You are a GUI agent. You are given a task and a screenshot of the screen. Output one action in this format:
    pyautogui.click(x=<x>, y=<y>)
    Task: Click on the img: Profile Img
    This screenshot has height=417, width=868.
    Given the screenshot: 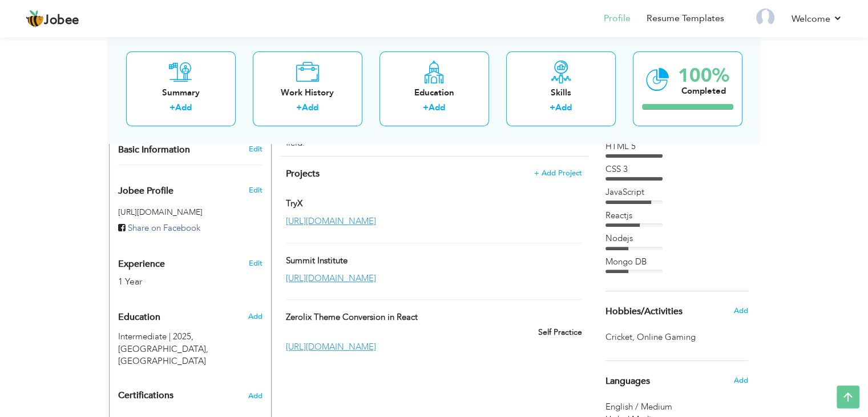 What is the action you would take?
    pyautogui.click(x=765, y=18)
    